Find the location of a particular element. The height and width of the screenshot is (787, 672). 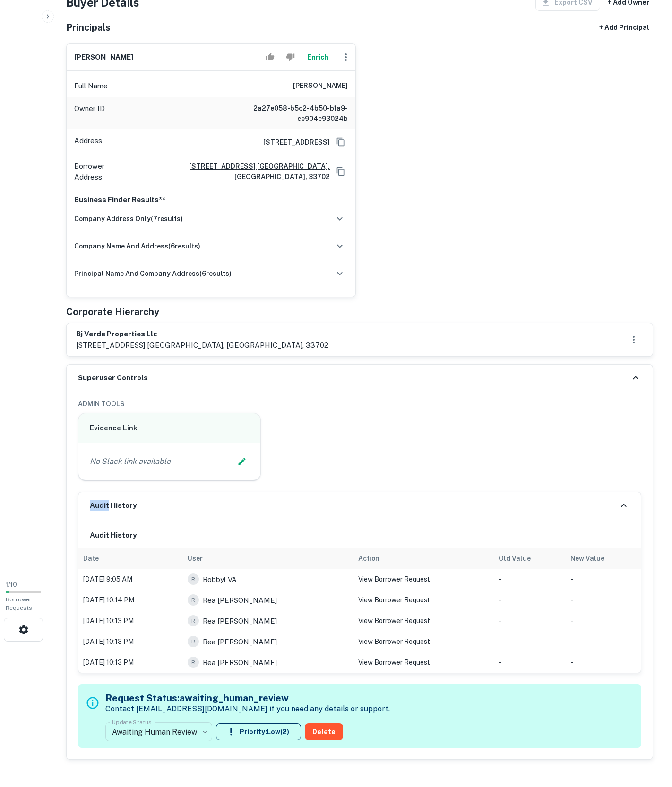

p: Owner ID is located at coordinates (89, 113).